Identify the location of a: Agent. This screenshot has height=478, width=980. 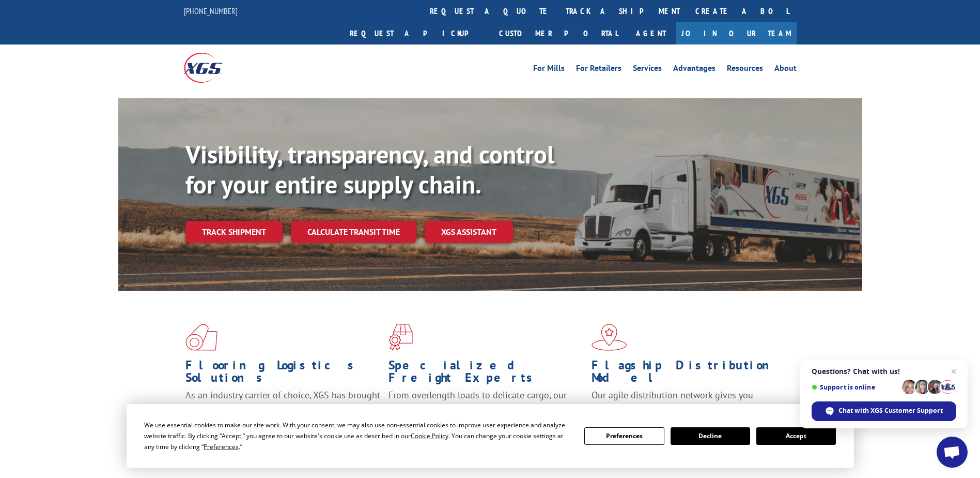
(651, 33).